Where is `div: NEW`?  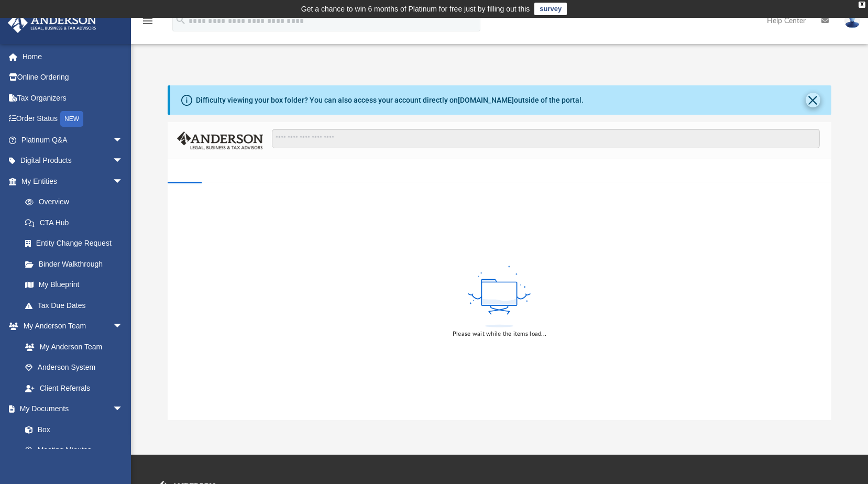
div: NEW is located at coordinates (72, 119).